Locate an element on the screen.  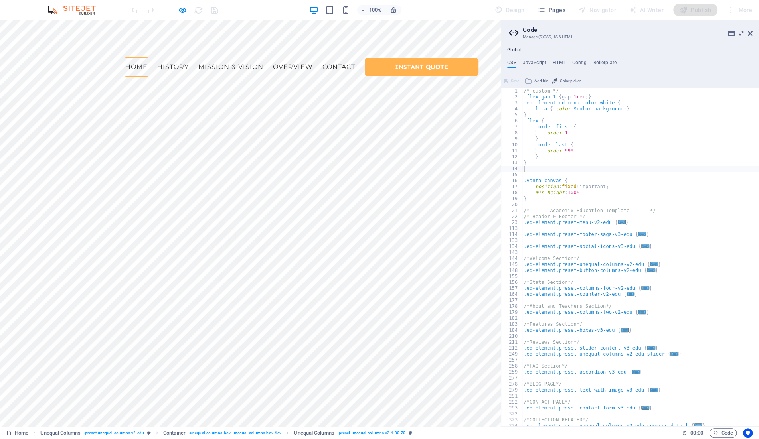
div: 178 is located at coordinates (512, 306).